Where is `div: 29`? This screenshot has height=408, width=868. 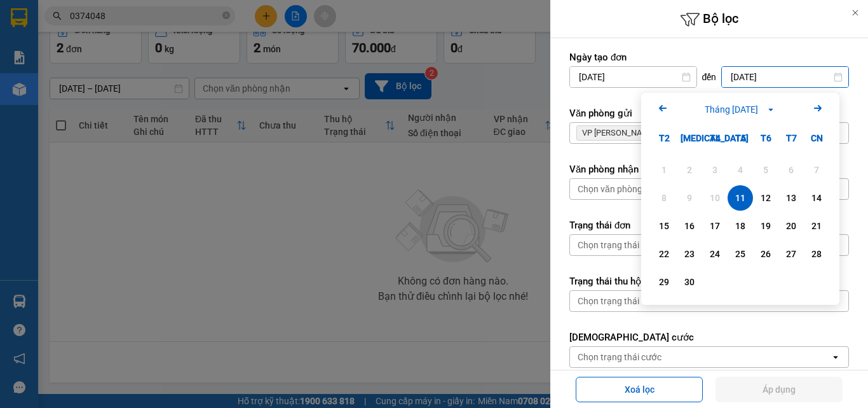 div: 29 is located at coordinates (664, 282).